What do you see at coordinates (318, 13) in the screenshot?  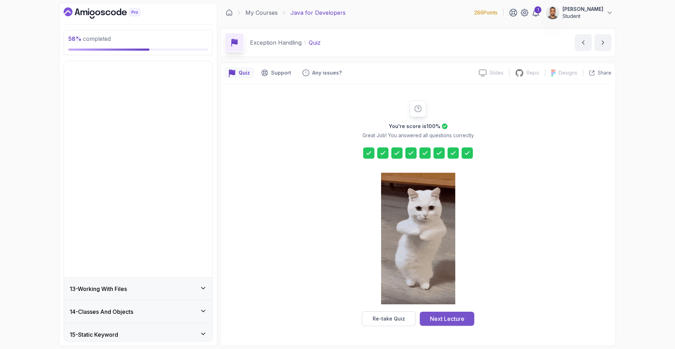 I see `p: Java for Developers` at bounding box center [318, 13].